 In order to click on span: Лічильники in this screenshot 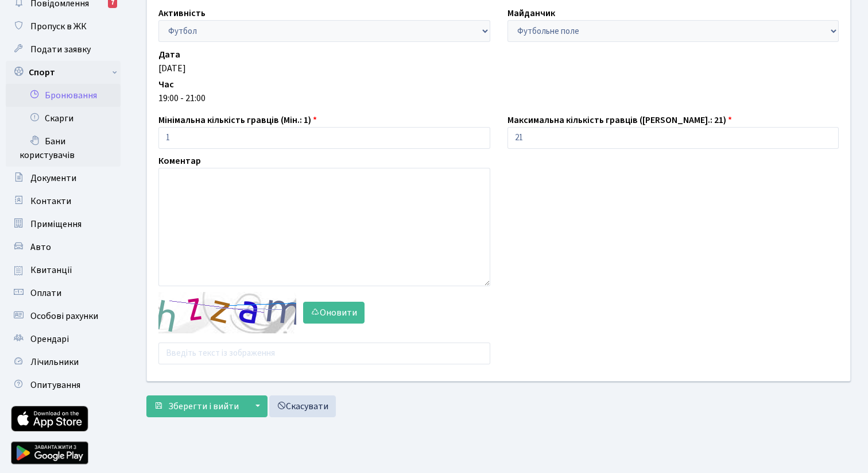, I will do `click(54, 362)`.